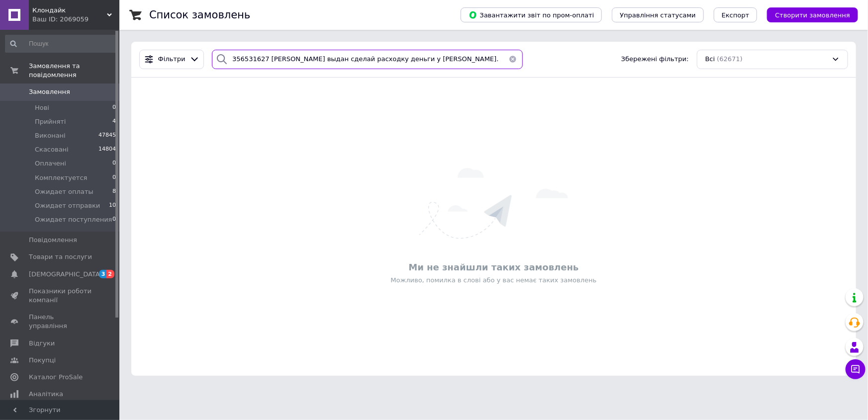 The image size is (868, 420). I want to click on a: Створити замовлення, so click(807, 14).